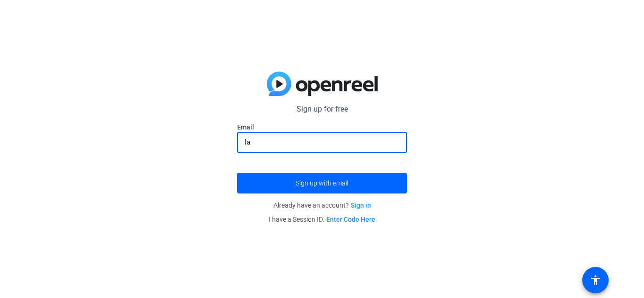 This screenshot has height=298, width=644. What do you see at coordinates (596, 280) in the screenshot?
I see `mat-icon: accessibility` at bounding box center [596, 280].